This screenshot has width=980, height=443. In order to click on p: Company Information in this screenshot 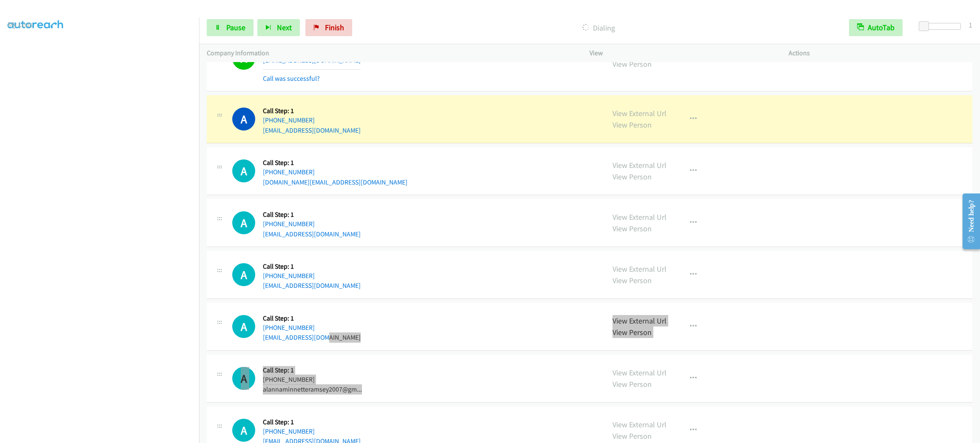, I will do `click(390, 53)`.